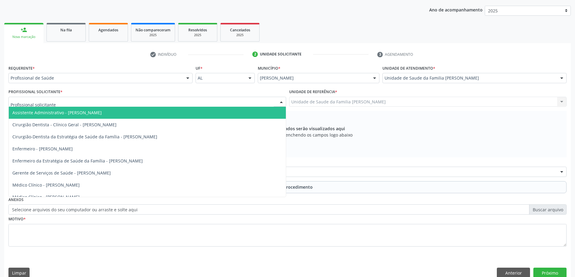  Describe the element at coordinates (456, 9) in the screenshot. I see `p: Ano de acompanhamento` at that location.